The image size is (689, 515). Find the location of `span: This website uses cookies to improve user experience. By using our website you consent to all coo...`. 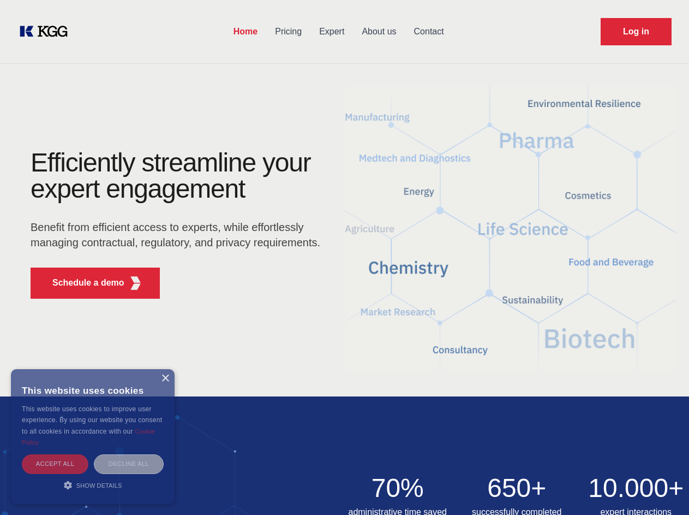

span: This website uses cookies to improve user experience. By using our website you consent to all coo... is located at coordinates (92, 420).